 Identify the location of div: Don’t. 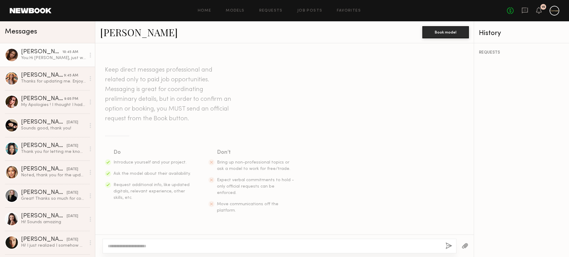
(256, 152).